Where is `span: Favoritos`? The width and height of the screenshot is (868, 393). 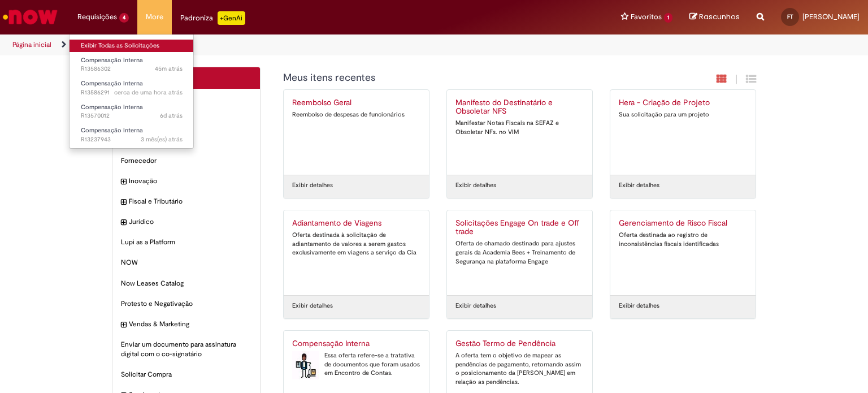 span: Favoritos is located at coordinates (646, 17).